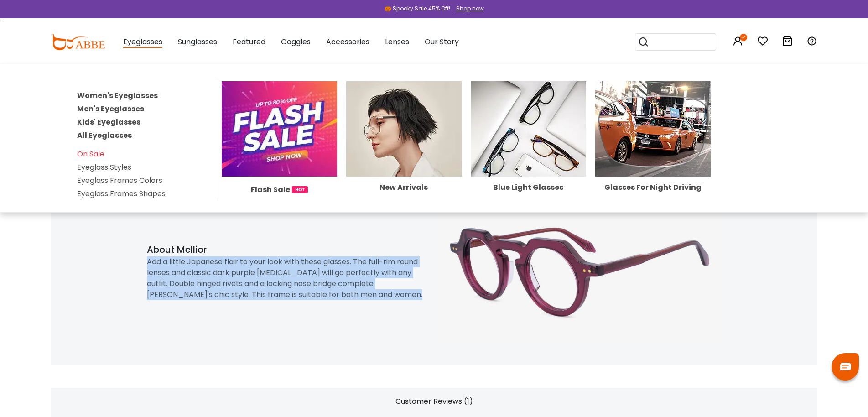  I want to click on a: Eyeglass Frames Colors, so click(120, 180).